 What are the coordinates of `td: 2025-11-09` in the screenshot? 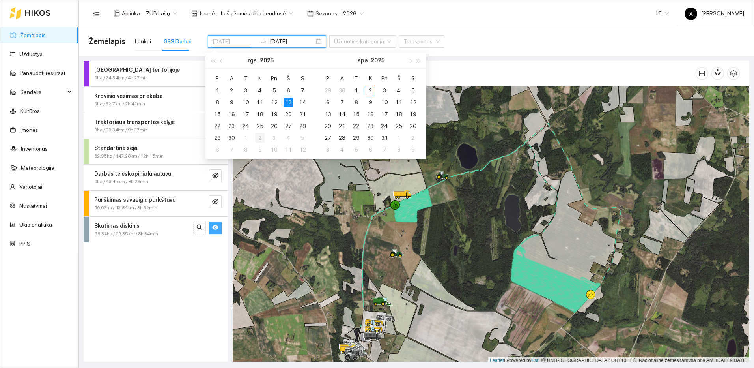 It's located at (413, 150).